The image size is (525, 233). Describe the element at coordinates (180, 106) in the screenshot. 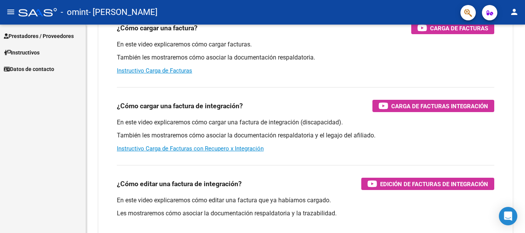

I see `h3: ¿Cómo cargar una factura de integración?` at that location.